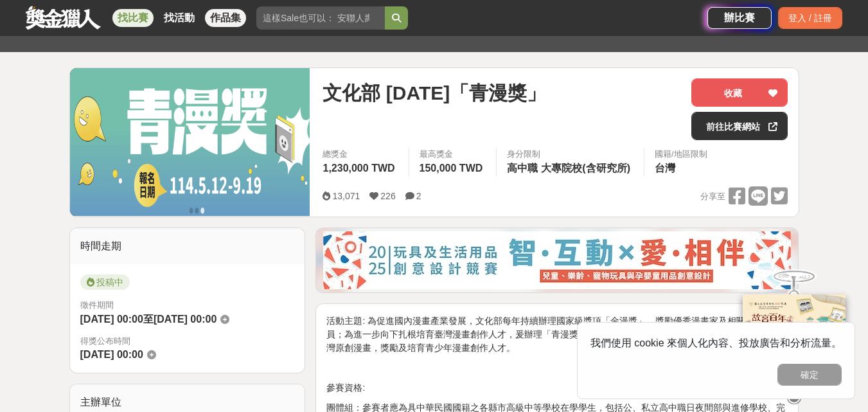 The image size is (868, 412). What do you see at coordinates (716, 343) in the screenshot?
I see `span: 我們使用 cookie 來個人化內容、投放廣告和分析流量。` at bounding box center [716, 343].